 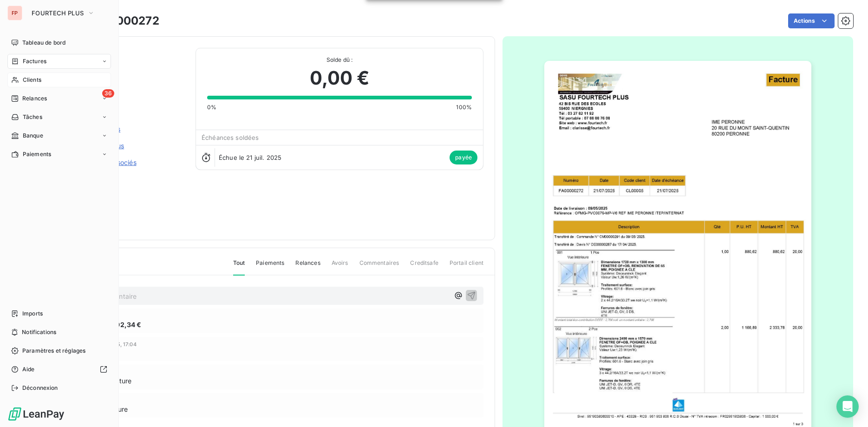 I want to click on div: Open Intercom Messenger, so click(x=847, y=407).